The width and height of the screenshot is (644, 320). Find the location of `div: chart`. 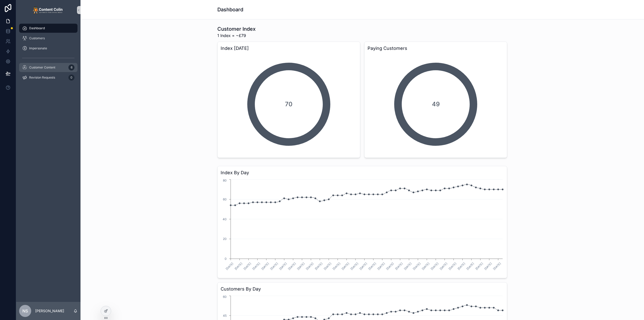

div: chart is located at coordinates (362, 226).